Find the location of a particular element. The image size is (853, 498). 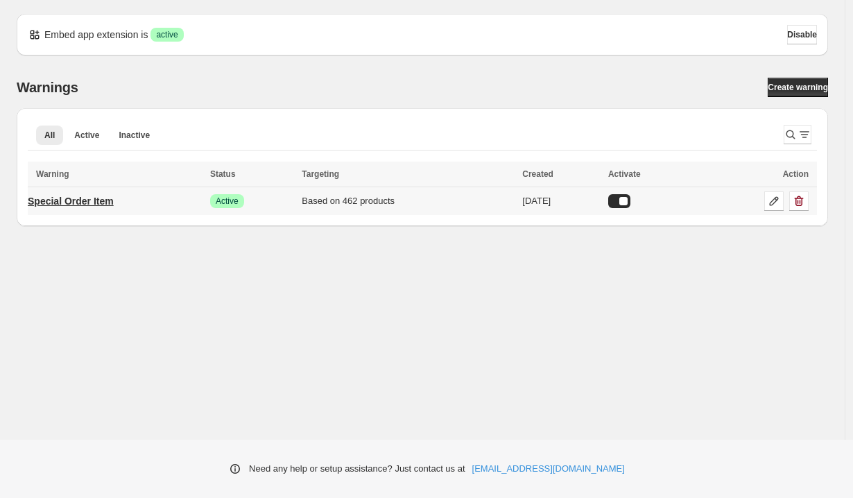

span: Inactive is located at coordinates (134, 135).